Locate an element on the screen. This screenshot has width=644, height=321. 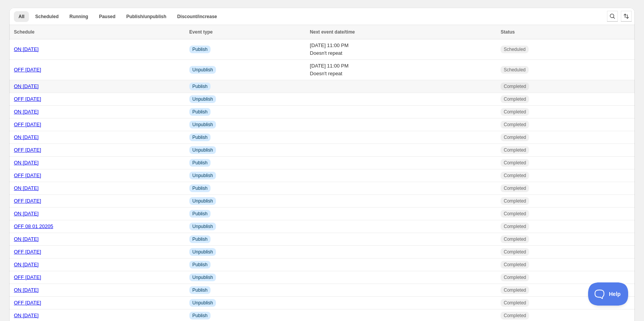
span: All is located at coordinates (21, 17).